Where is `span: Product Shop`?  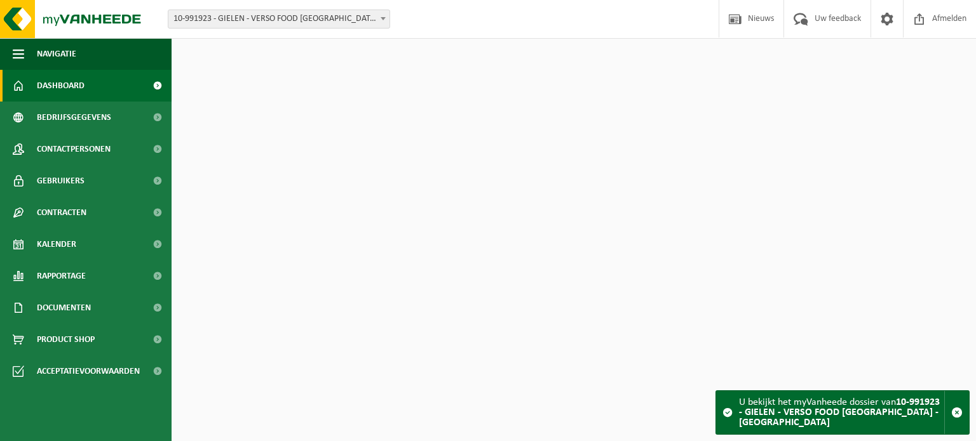
span: Product Shop is located at coordinates (65, 340).